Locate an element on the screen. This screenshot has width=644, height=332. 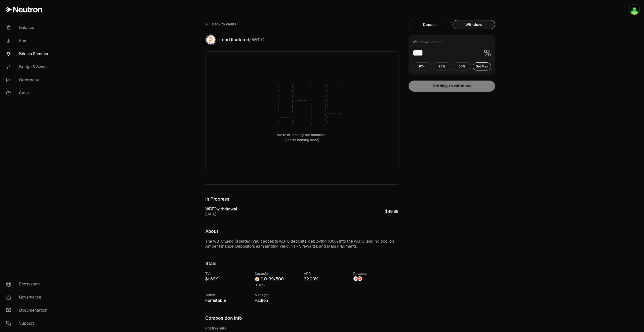
div: Capacity is located at coordinates (277, 274).